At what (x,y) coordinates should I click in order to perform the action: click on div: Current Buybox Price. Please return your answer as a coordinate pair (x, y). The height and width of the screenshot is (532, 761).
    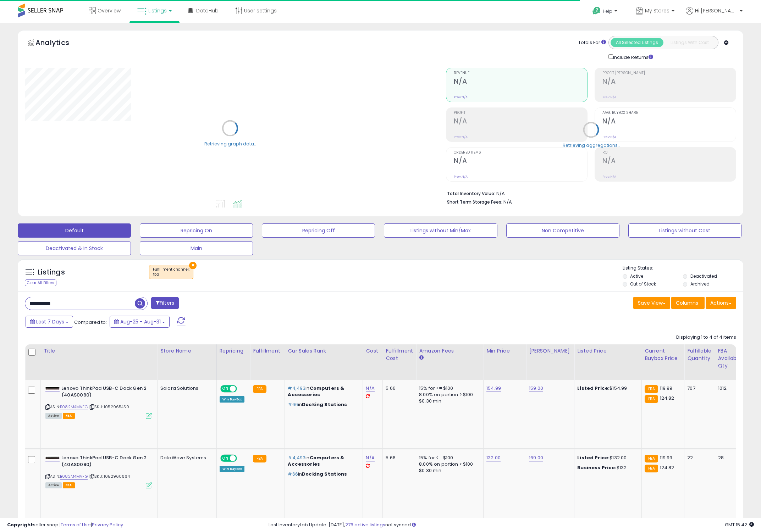
    Looking at the image, I should click on (663, 354).